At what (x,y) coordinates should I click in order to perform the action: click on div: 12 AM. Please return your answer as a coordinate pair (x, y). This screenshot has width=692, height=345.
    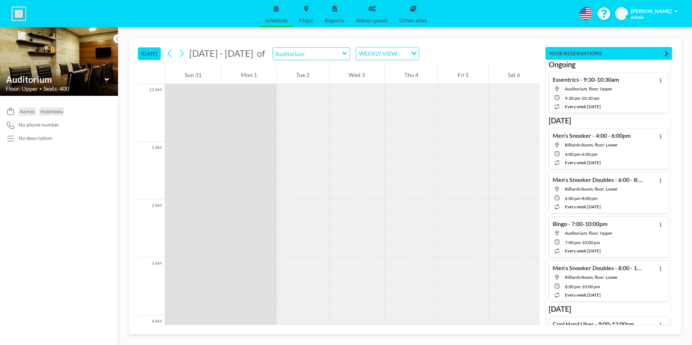
    Looking at the image, I should click on (151, 113).